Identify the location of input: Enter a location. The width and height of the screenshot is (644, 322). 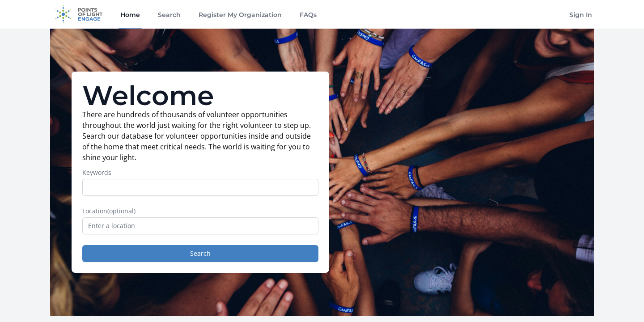
(201, 226).